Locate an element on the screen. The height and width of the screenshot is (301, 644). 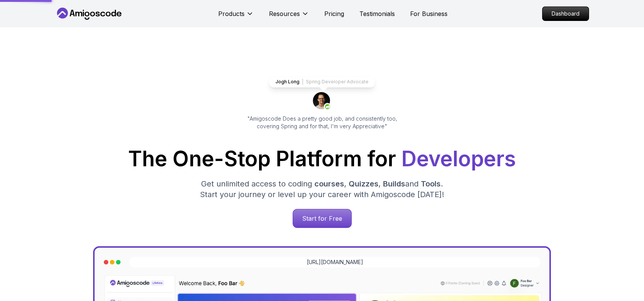
span: Quizzes is located at coordinates (364, 184).